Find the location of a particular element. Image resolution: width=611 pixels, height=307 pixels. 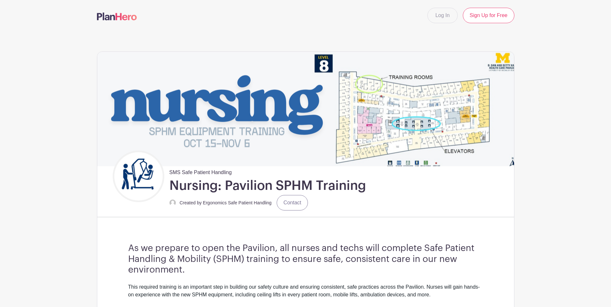

span: SMS Safe Patient Handling is located at coordinates (201, 171).